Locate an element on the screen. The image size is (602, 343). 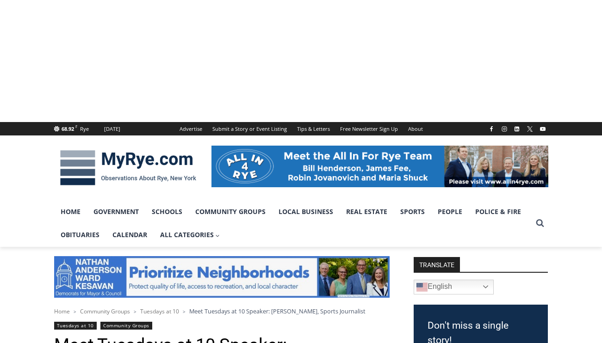
a: Facebook is located at coordinates (492, 129).